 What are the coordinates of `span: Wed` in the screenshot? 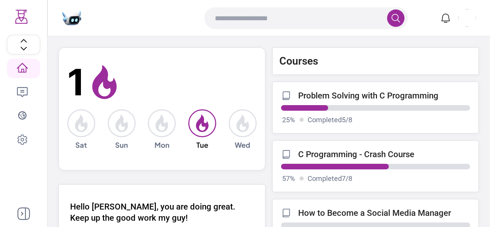 It's located at (243, 145).